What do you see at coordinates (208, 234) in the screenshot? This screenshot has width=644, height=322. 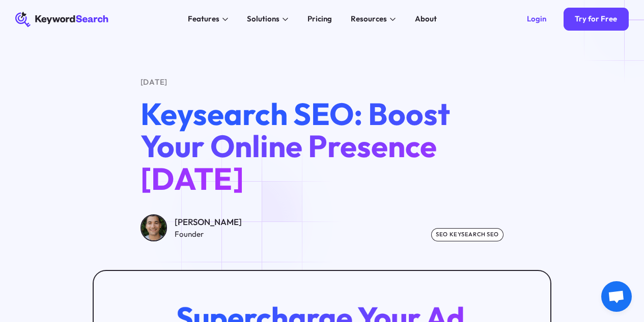 I see `div: Founder` at bounding box center [208, 234].